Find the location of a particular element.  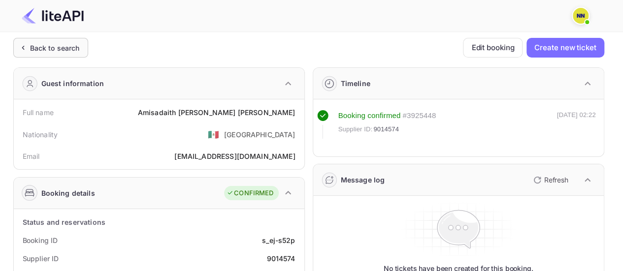

div: Status and reservations is located at coordinates (64, 222).